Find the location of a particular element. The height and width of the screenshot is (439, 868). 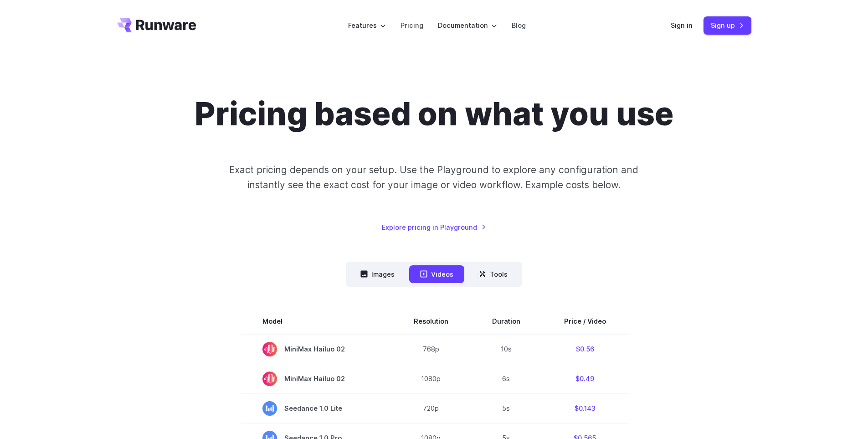

td: 5s is located at coordinates (506, 408).